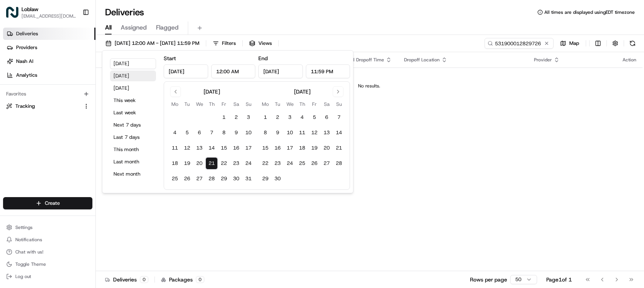 This screenshot has height=288, width=644. Describe the element at coordinates (629, 60) in the screenshot. I see `div: Action` at that location.